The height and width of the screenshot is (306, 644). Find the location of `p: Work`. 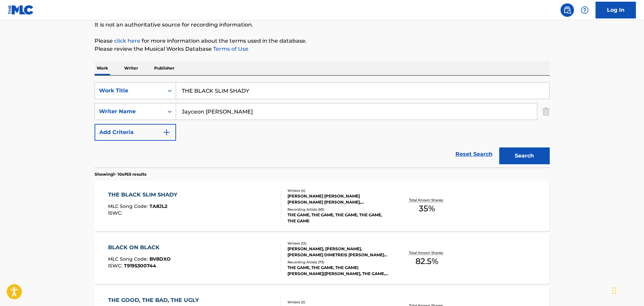

p: Work is located at coordinates (103, 68).